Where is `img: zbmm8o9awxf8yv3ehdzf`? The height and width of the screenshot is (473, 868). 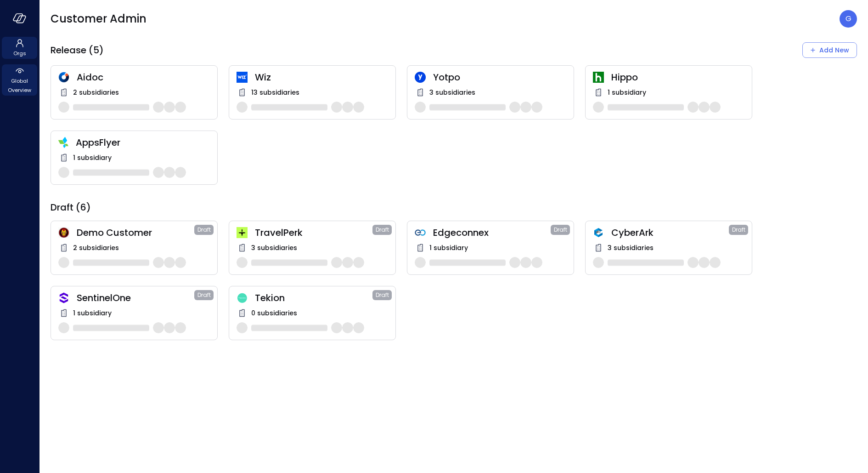 img: zbmm8o9awxf8yv3ehdzf is located at coordinates (63, 142).